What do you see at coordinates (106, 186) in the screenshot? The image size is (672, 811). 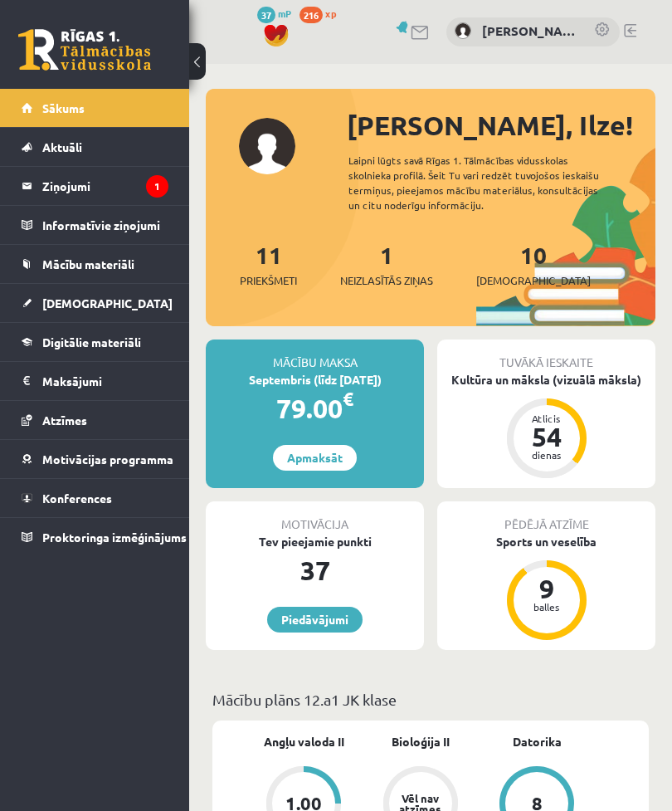 I see `legend: Ziņojumi` at bounding box center [106, 186].